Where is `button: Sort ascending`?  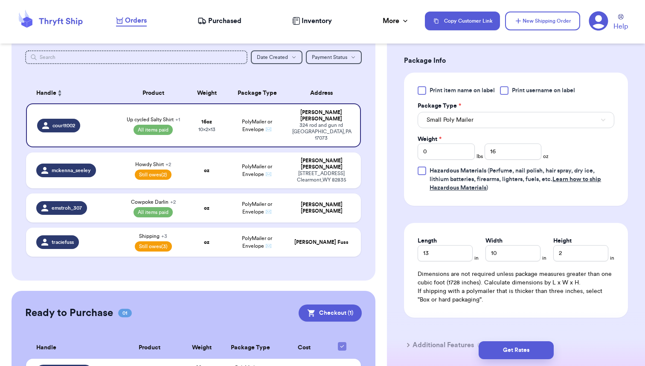 button: Sort ascending is located at coordinates (60, 93).